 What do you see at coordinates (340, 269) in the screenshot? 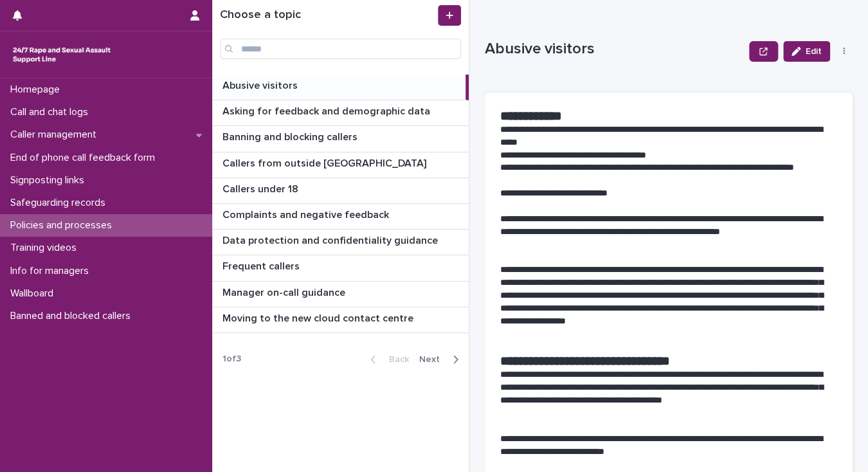
I see `a: Frequent callersFrequent callers` at bounding box center [340, 269].